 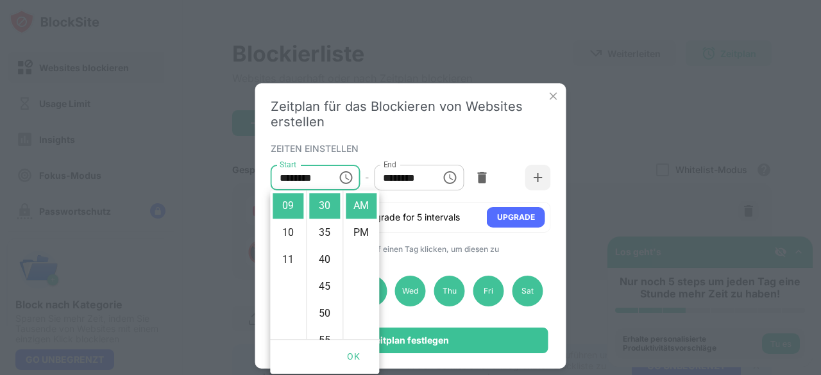 What do you see at coordinates (527, 291) in the screenshot?
I see `div: Sat` at bounding box center [527, 291].